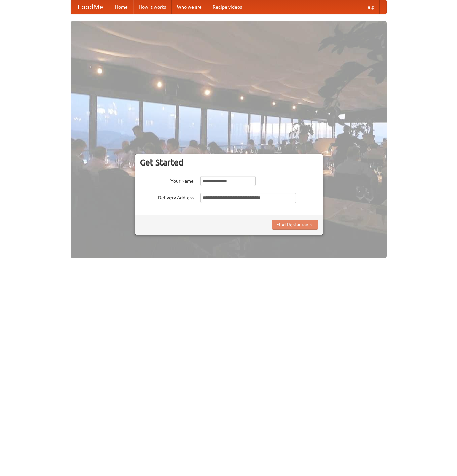 The height and width of the screenshot is (476, 457). What do you see at coordinates (90, 7) in the screenshot?
I see `a: FoodMe` at bounding box center [90, 7].